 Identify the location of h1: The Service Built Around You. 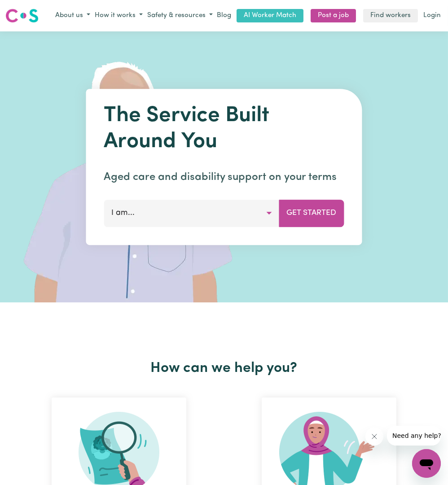
(224, 129).